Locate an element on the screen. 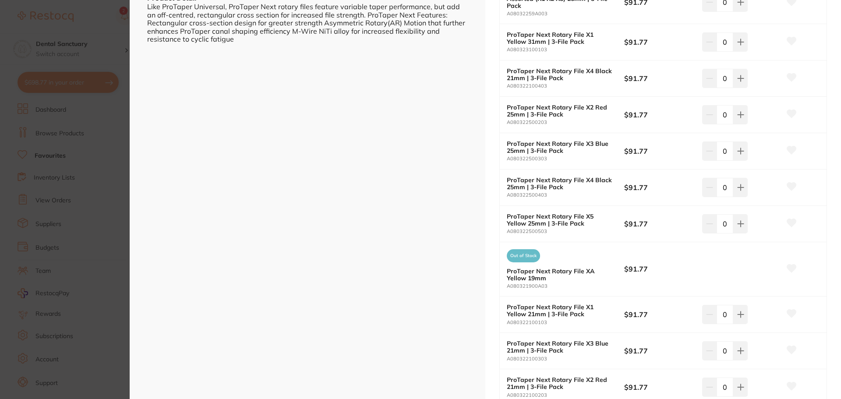 This screenshot has height=399, width=841. b: ProTaper Next Rotary File X1 Yellow 21mm | 3-File Pack is located at coordinates (559, 310).